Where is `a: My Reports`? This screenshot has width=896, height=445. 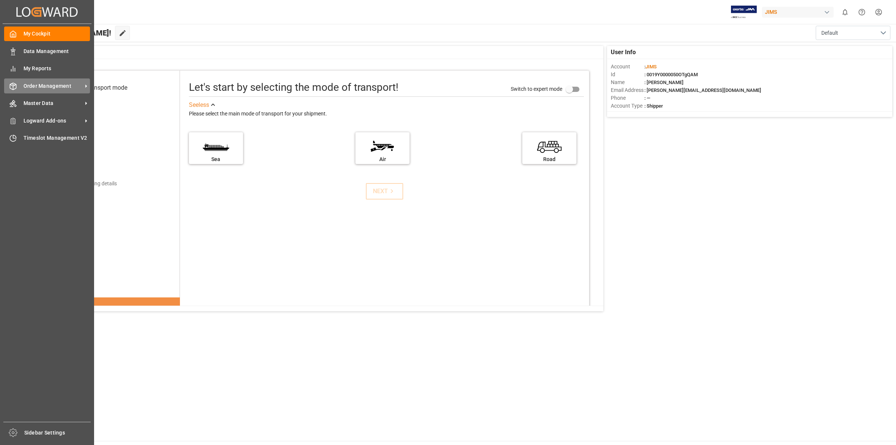 a: My Reports is located at coordinates (47, 68).